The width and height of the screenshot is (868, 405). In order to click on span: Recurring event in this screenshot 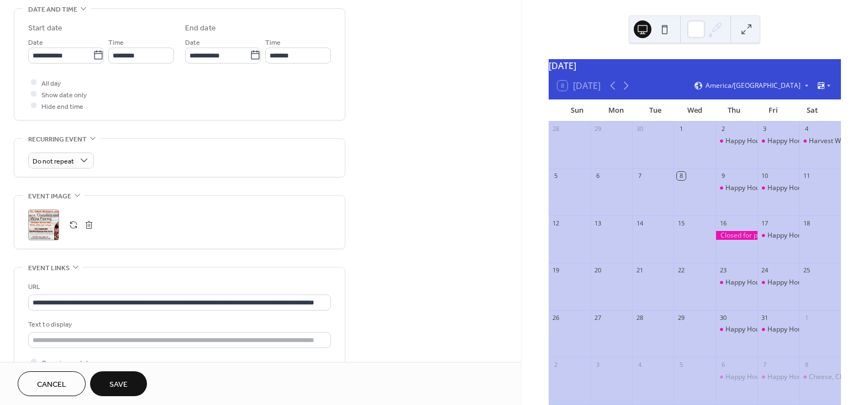, I will do `click(58, 139)`.